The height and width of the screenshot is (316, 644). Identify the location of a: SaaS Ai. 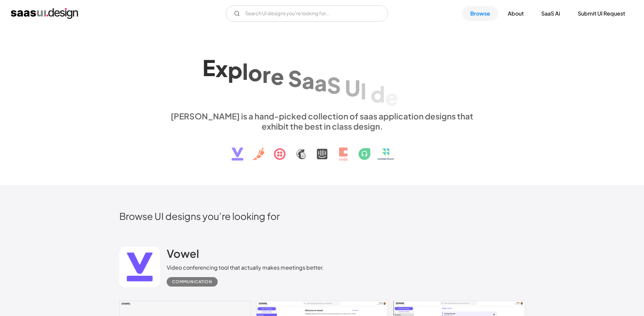
(551, 13).